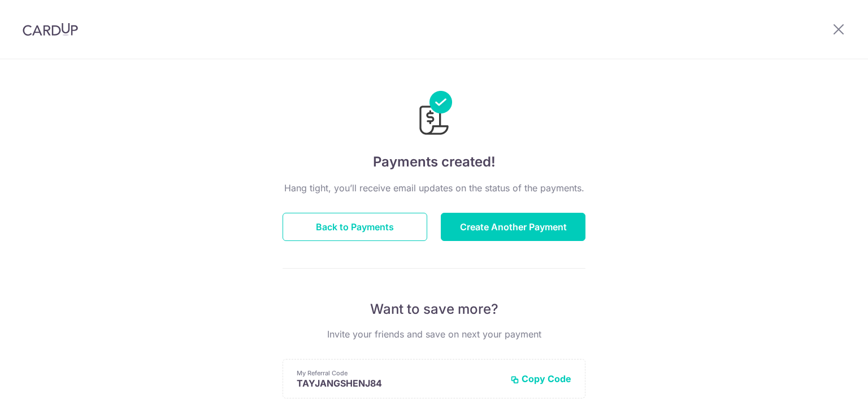  What do you see at coordinates (434, 115) in the screenshot?
I see `img: Payments` at bounding box center [434, 115].